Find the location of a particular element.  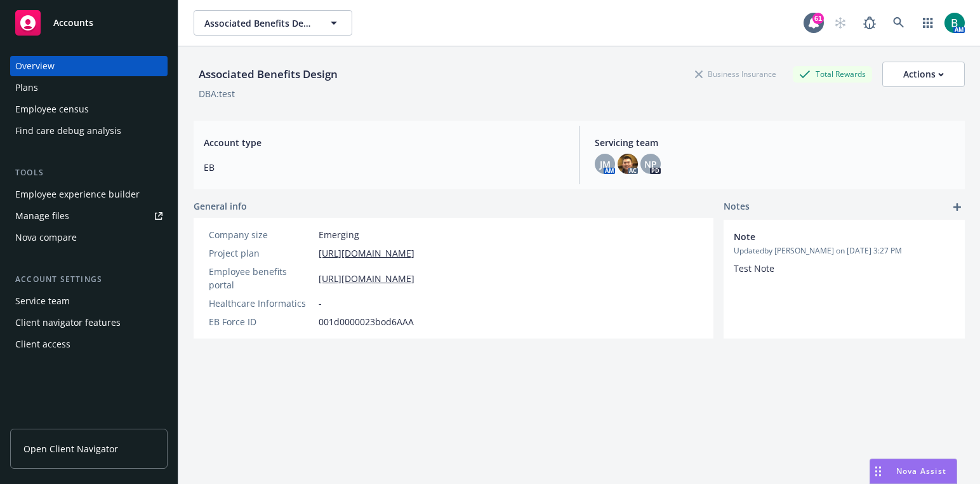

a: Search is located at coordinates (899, 23).